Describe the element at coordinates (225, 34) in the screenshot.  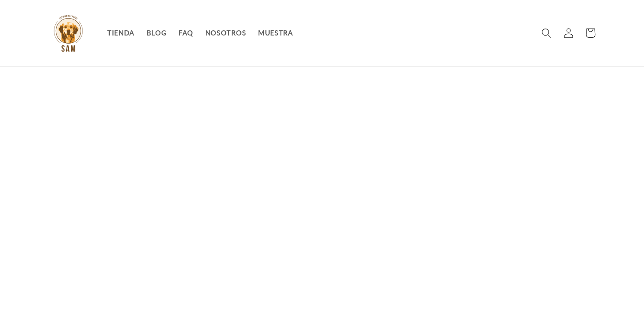
I see `a: NOSOTROS` at that location.